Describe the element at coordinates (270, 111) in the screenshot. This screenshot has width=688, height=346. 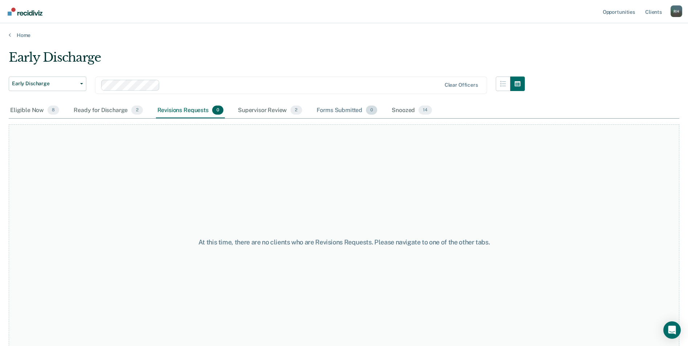
I see `div: Supervisor Review2` at that location.